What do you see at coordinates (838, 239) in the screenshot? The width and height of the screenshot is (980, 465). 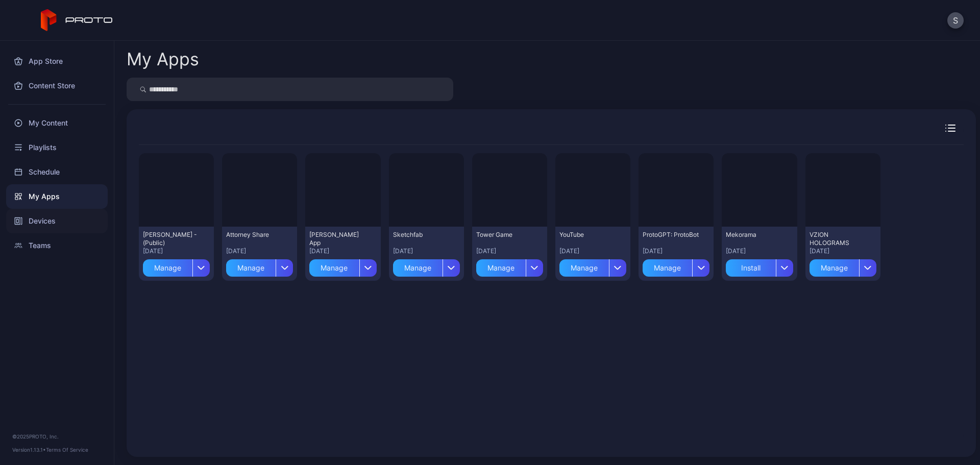 I see `div: VZION HOLOGRAMS` at bounding box center [838, 239].